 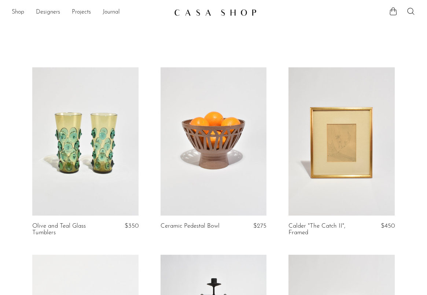 I want to click on span: $350, so click(x=132, y=226).